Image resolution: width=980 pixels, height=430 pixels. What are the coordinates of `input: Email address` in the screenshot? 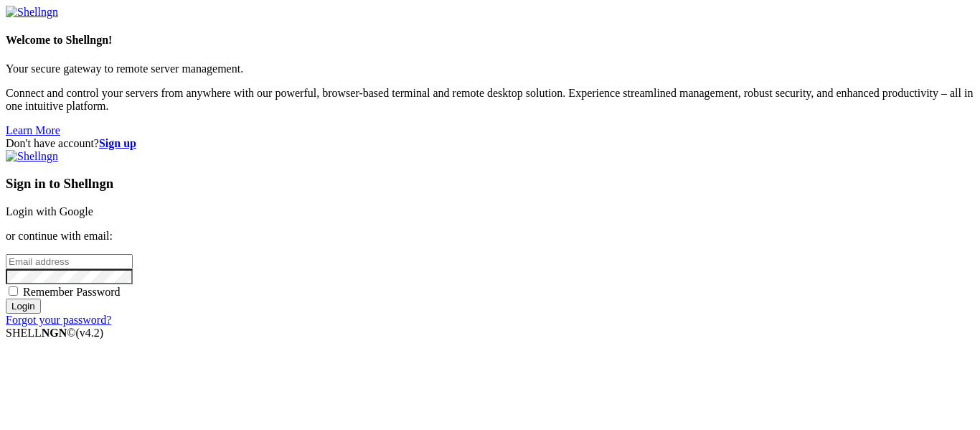 It's located at (69, 262).